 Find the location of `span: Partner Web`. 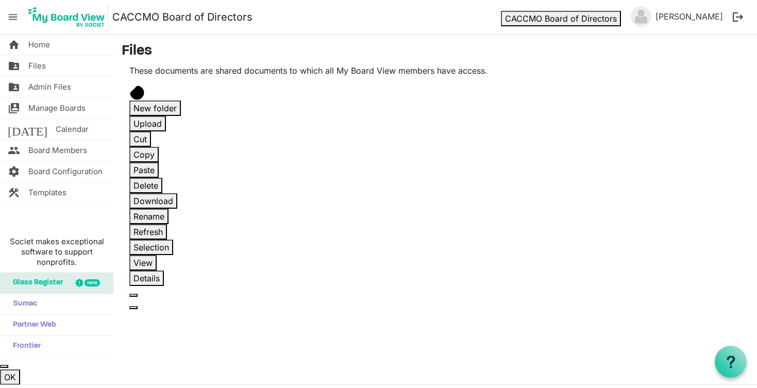

span: Partner Web is located at coordinates (32, 325).